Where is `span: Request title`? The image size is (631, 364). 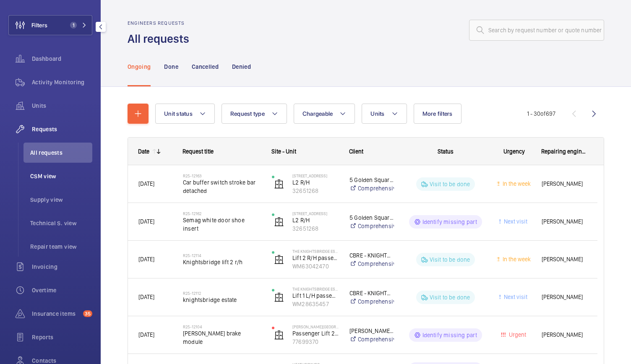 span: Request title is located at coordinates (198, 151).